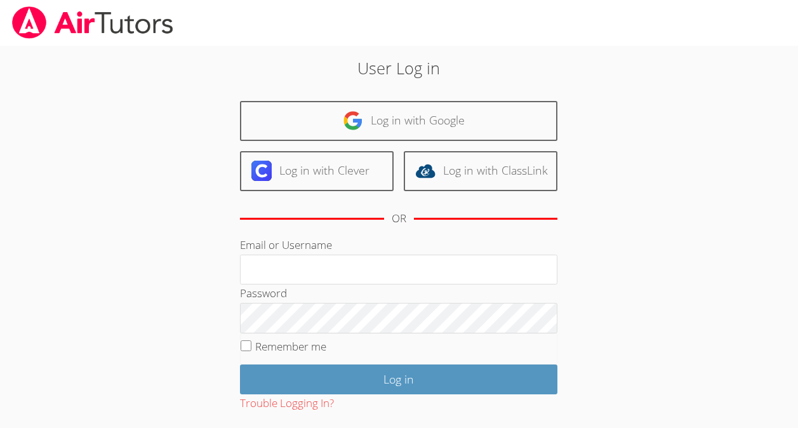 This screenshot has height=428, width=798. Describe the element at coordinates (261, 171) in the screenshot. I see `img: clever-logo-6eab21bc6e7a338710f1a6ff85c0baf02591cd810cc4098c63d3a4b26e2feb20.svg` at that location.